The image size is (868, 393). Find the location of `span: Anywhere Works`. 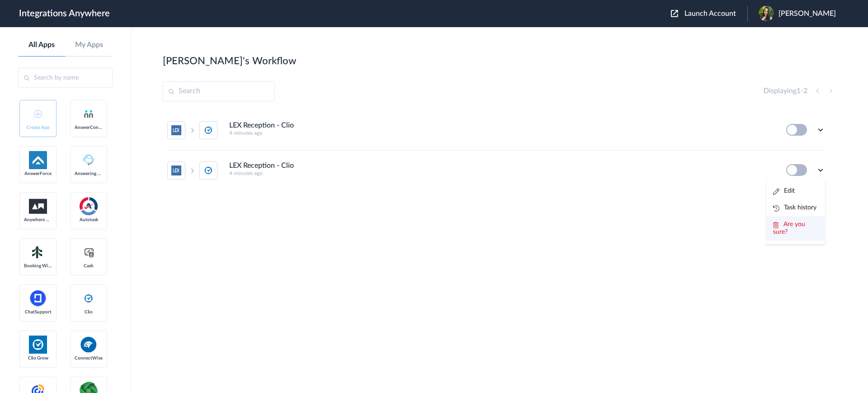

span: Anywhere Works is located at coordinates (38, 219).